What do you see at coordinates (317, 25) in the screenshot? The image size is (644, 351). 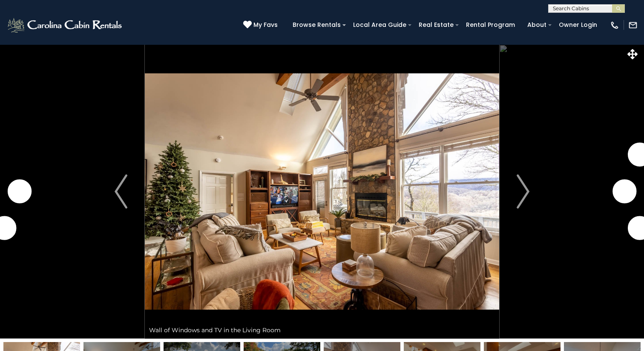 I see `a: Browse Rentals` at bounding box center [317, 25].